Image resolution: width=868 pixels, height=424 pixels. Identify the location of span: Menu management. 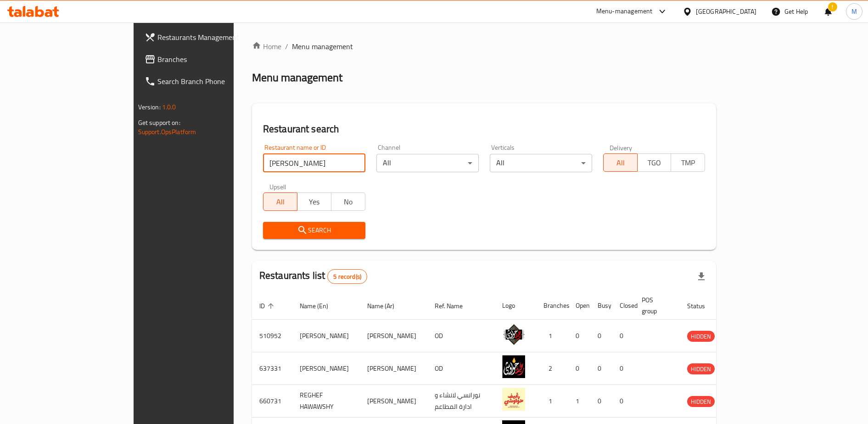
(323, 47).